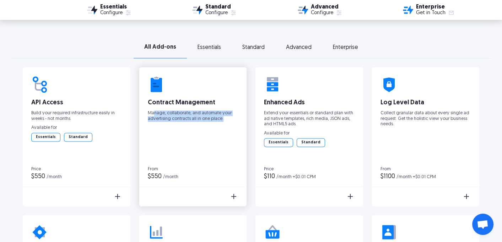 The width and height of the screenshot is (502, 242). What do you see at coordinates (160, 47) in the screenshot?
I see `div: All Add-ons` at bounding box center [160, 47].